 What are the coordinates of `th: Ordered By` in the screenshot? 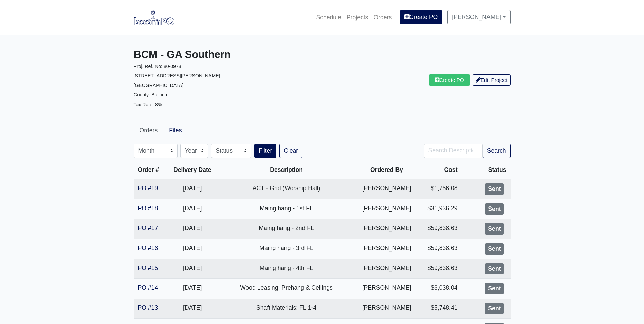 It's located at (386, 170).